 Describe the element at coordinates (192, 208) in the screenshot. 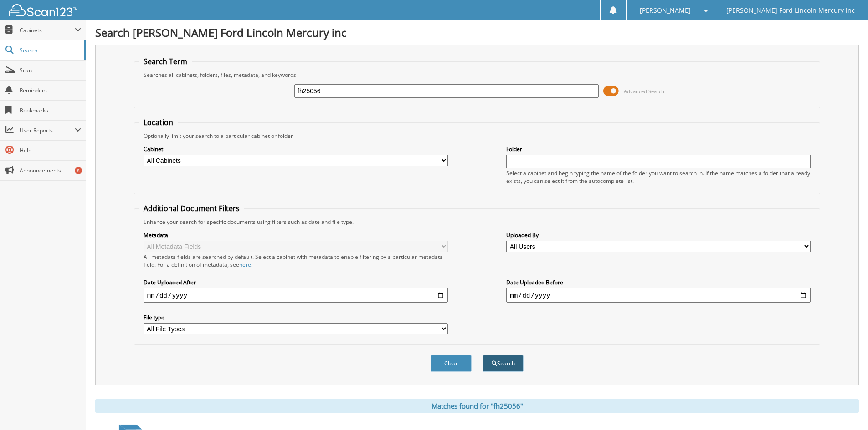

I see `legend: Additional Document Filters` at that location.